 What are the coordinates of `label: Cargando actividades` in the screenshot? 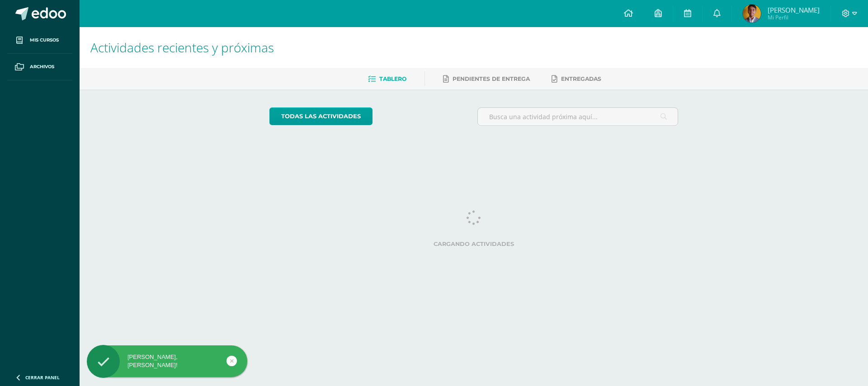 It's located at (474, 244).